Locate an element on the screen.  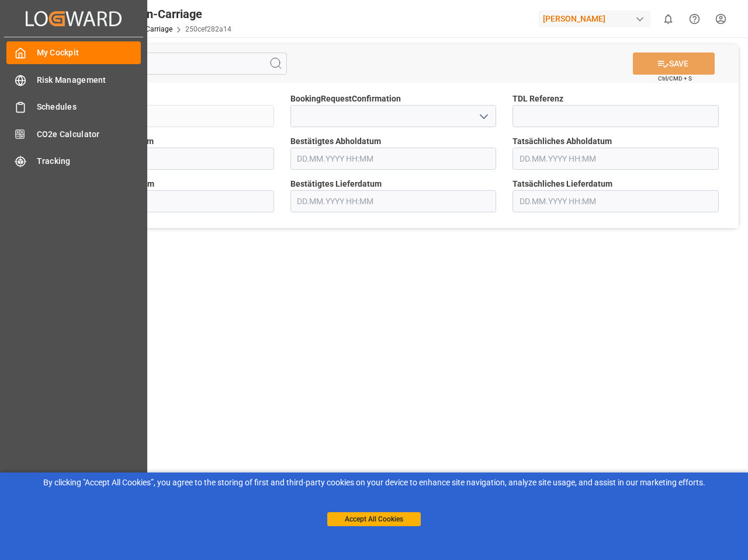
a: Tracking is located at coordinates (73, 161).